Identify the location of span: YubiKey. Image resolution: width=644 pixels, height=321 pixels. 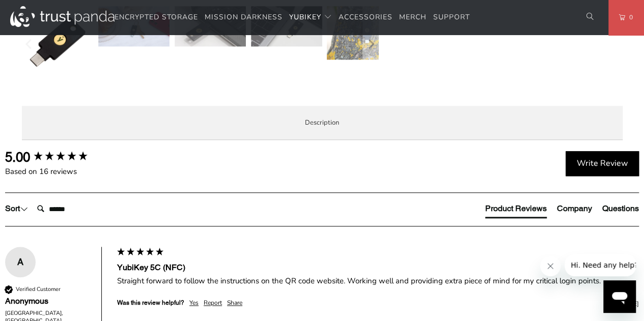
(305, 17).